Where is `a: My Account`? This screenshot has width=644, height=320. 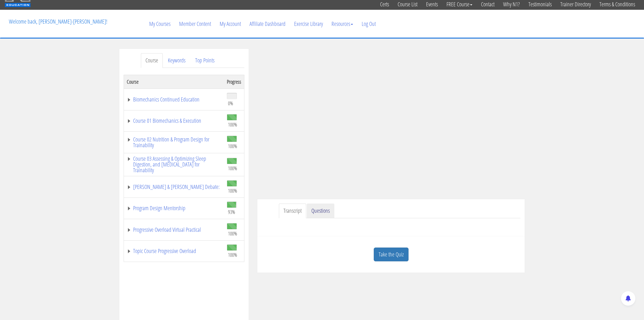 a: My Account is located at coordinates (230, 24).